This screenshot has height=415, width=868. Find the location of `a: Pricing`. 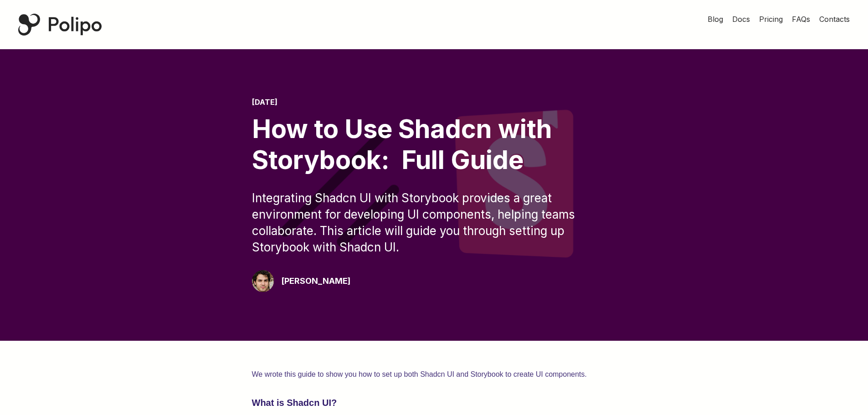

a: Pricing is located at coordinates (771, 19).